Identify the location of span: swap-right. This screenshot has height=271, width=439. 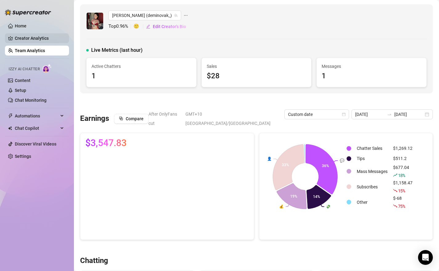
(389, 114).